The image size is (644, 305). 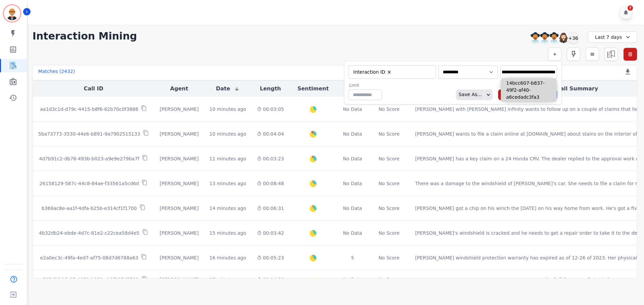 I want to click on div: +36, so click(x=573, y=38).